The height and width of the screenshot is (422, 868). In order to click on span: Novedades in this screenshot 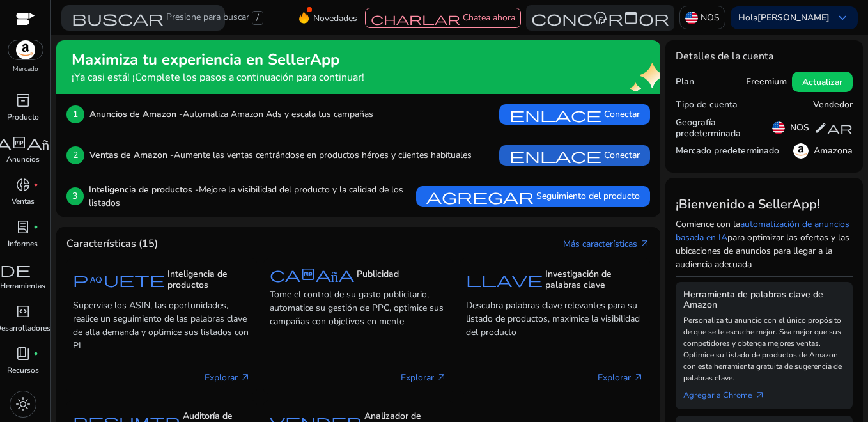, I will do `click(335, 18)`.